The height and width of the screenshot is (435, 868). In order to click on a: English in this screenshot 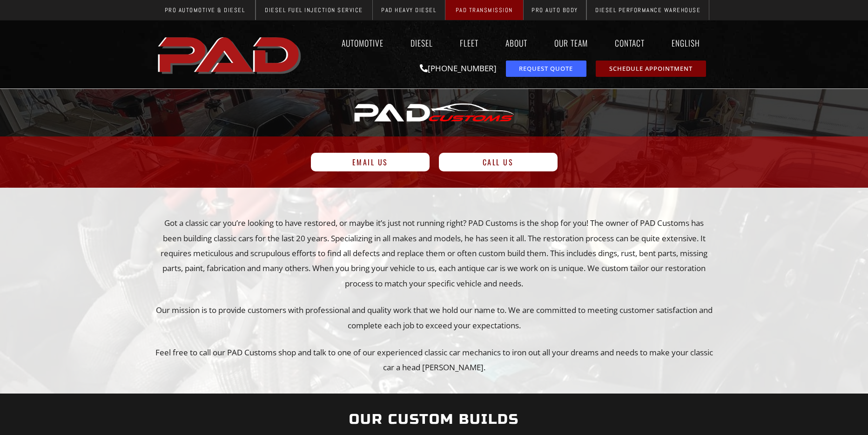, I will do `click(688, 43)`.